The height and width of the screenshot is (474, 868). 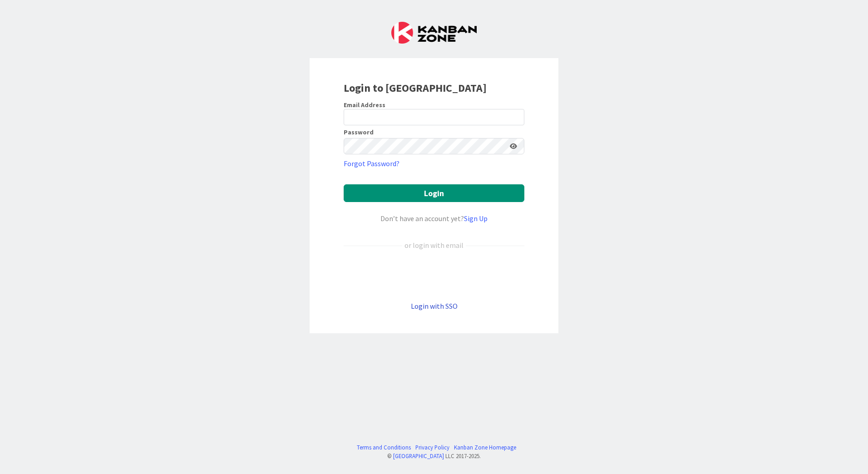 I want to click on a: Kanban Zone Homepage, so click(x=485, y=447).